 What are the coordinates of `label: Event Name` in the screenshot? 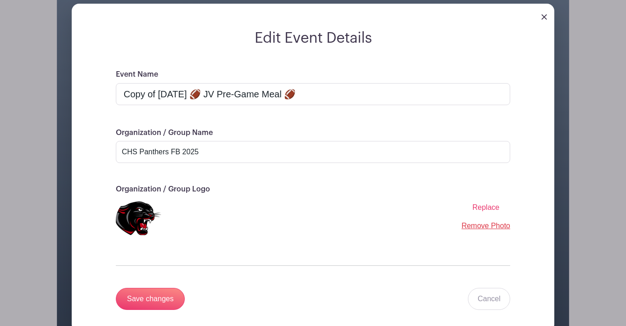 It's located at (137, 74).